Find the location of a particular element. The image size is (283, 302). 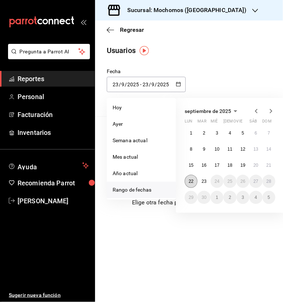

abbr: 29 de septiembre de 2025 is located at coordinates (191, 197).